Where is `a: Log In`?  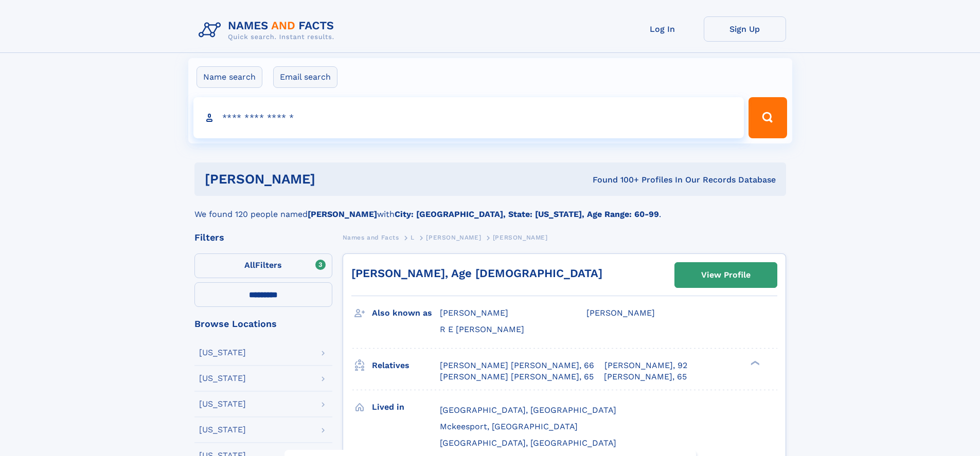 a: Log In is located at coordinates (663, 29).